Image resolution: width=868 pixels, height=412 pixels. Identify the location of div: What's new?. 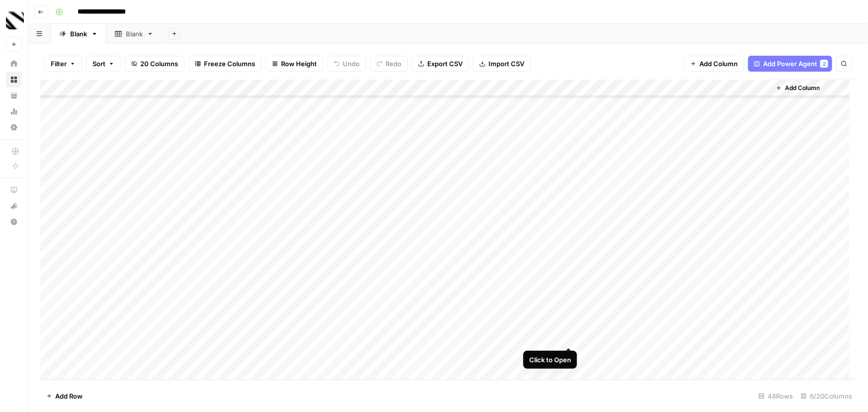
(14, 206).